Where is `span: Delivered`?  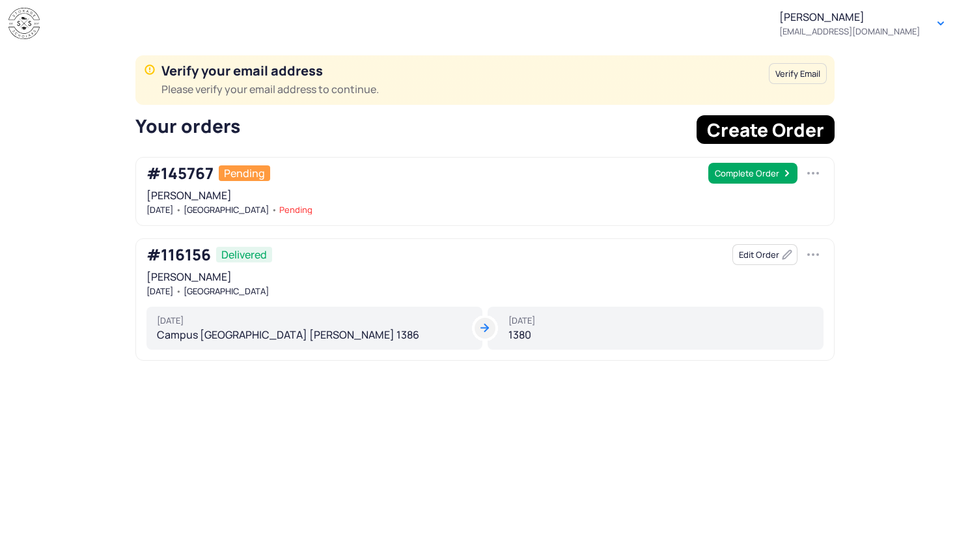
span: Delivered is located at coordinates (245, 254).